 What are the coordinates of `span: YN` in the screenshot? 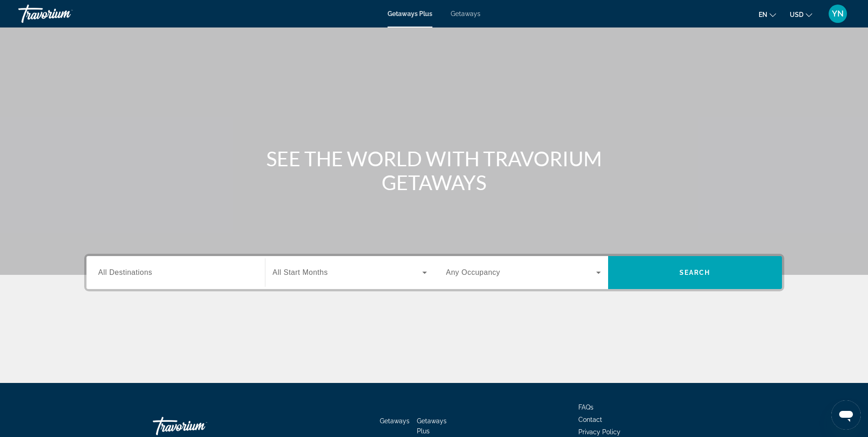 It's located at (838, 13).